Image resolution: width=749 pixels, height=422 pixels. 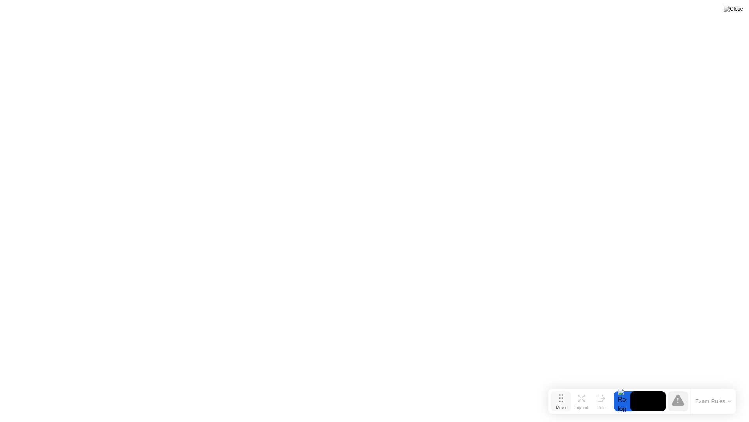 What do you see at coordinates (602, 401) in the screenshot?
I see `button: Hide` at bounding box center [602, 401].